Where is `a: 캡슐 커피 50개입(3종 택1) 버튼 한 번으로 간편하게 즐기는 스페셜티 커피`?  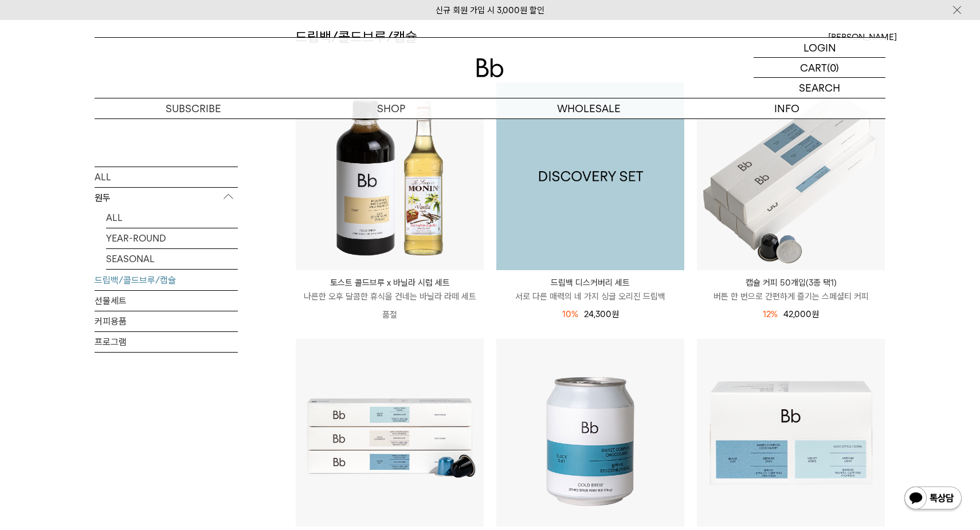 a: 캡슐 커피 50개입(3종 택1) 버튼 한 번으로 간편하게 즐기는 스페셜티 커피 is located at coordinates (791, 290).